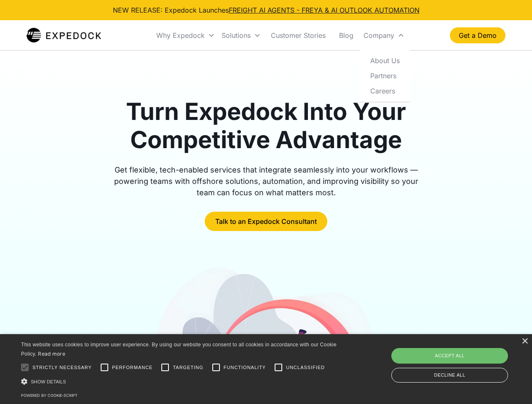 The width and height of the screenshot is (532, 404). I want to click on h1: Turn Expedock Into Your Competitive Advantage, so click(266, 126).